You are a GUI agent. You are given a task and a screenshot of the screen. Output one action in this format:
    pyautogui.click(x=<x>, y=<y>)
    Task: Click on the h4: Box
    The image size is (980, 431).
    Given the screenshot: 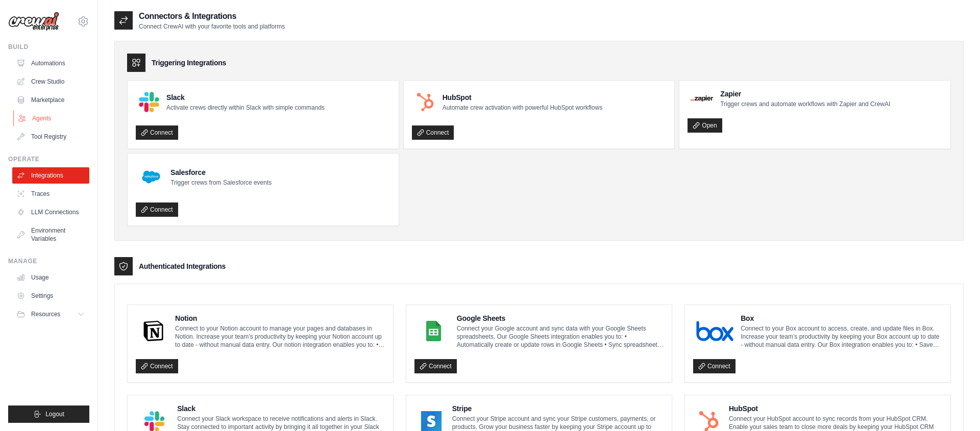 What is the action you would take?
    pyautogui.click(x=841, y=318)
    